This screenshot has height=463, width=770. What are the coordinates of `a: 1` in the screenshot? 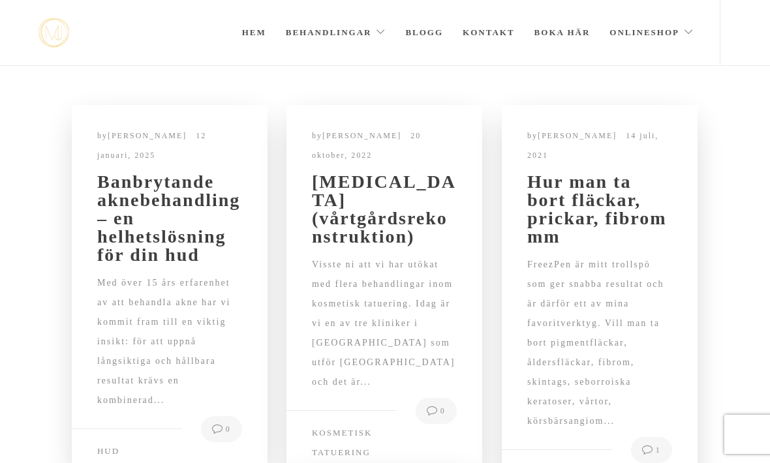 It's located at (651, 450).